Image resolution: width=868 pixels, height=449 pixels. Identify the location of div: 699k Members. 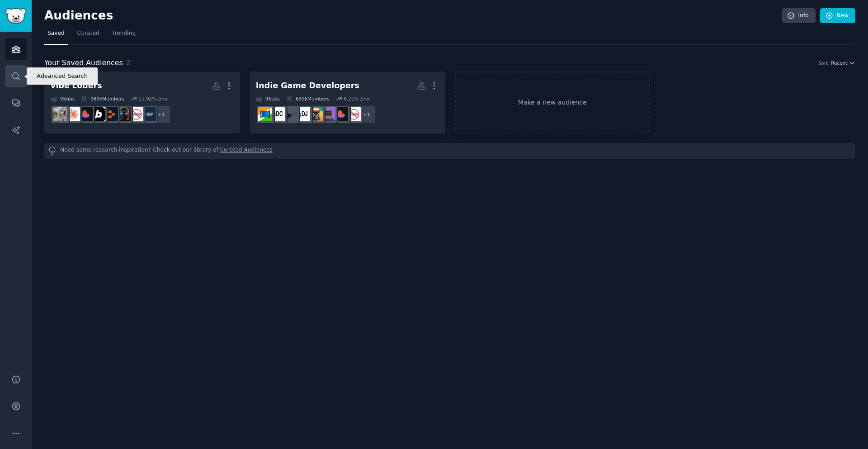
(308, 99).